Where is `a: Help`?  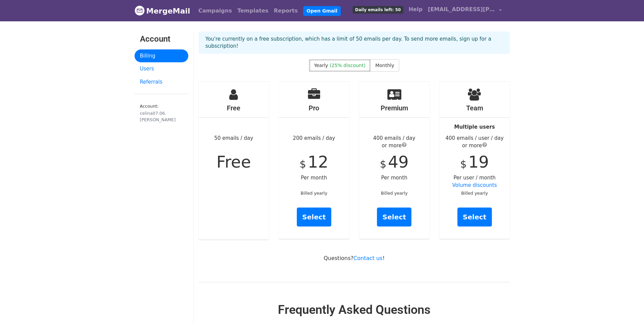 a: Help is located at coordinates (416, 9).